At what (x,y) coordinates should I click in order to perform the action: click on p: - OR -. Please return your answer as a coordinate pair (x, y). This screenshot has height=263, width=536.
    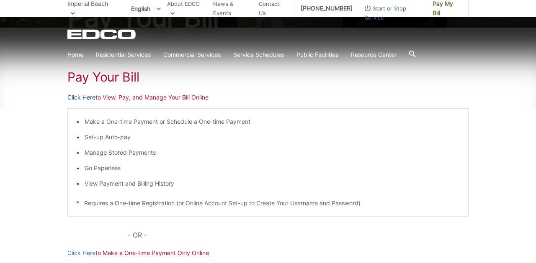
    Looking at the image, I should click on (298, 235).